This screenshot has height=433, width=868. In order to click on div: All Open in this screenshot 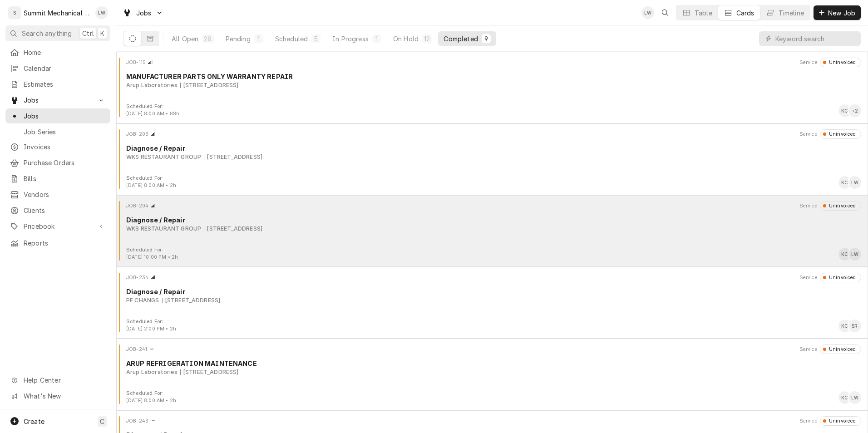, I will do `click(185, 38)`.